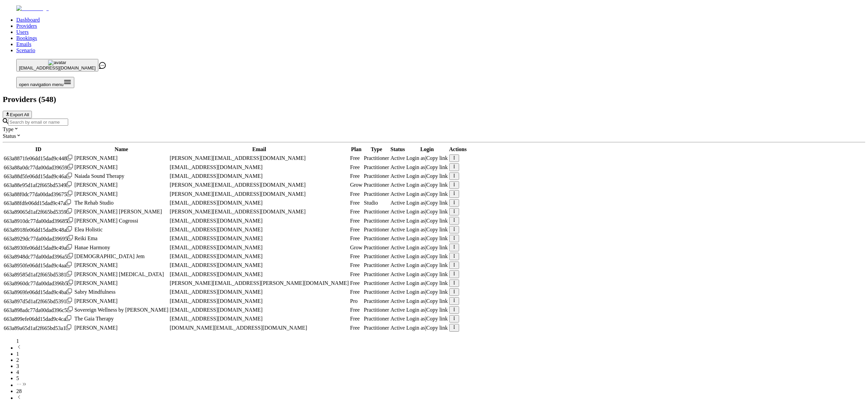 This screenshot has width=868, height=415. What do you see at coordinates (458, 150) in the screenshot?
I see `th: Actions` at bounding box center [458, 150].